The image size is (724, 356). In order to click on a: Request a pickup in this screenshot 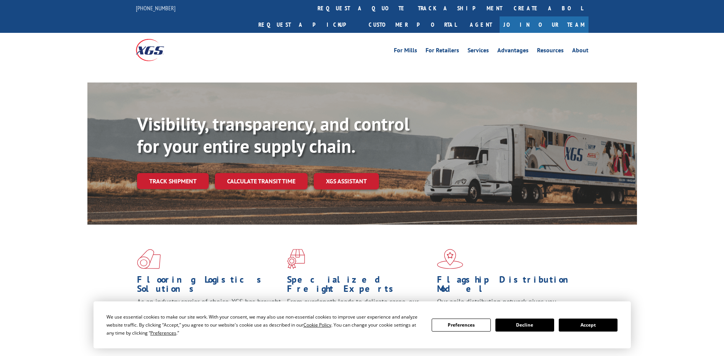, I will do `click(308, 24)`.